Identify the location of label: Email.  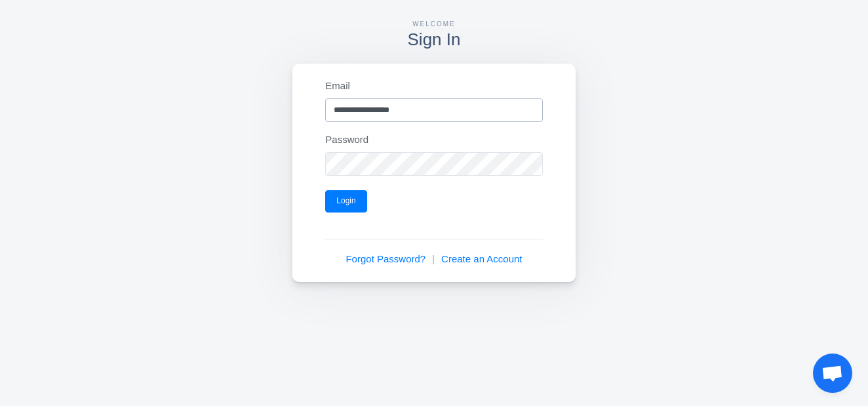
(337, 86).